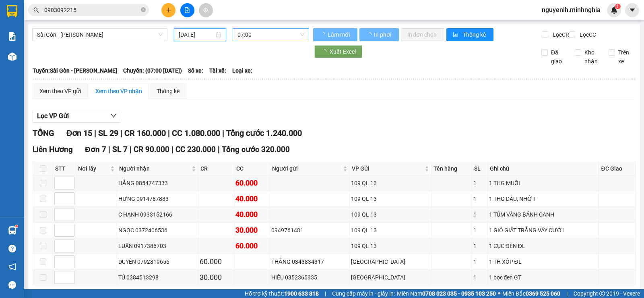 The width and height of the screenshot is (644, 298). What do you see at coordinates (480, 169) in the screenshot?
I see `th: SL` at bounding box center [480, 169].